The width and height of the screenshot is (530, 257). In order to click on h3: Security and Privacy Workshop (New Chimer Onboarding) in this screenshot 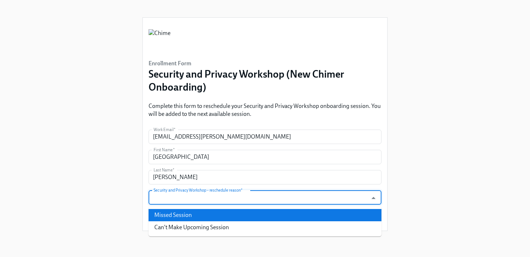, I will do `click(265, 80)`.